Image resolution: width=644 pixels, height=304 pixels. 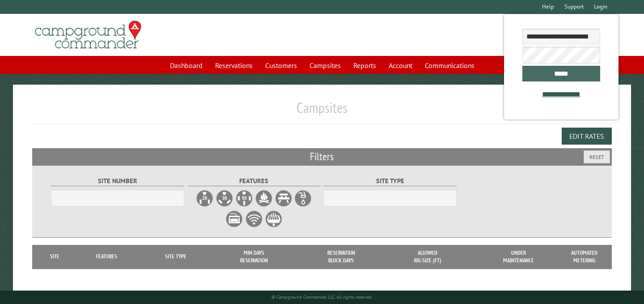 I want to click on a: Dashboard, so click(x=186, y=65).